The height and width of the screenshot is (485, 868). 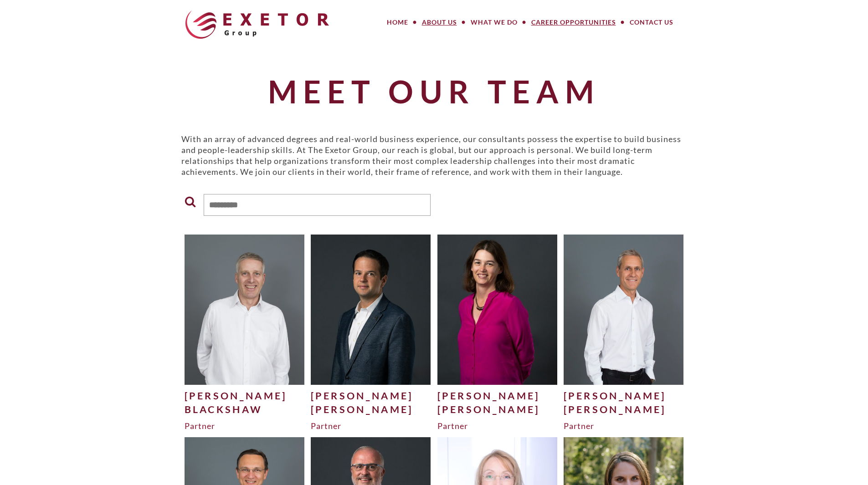 What do you see at coordinates (244, 309) in the screenshot?
I see `img: Dave-Blackshaw-for-website2-500x625.jpg` at bounding box center [244, 309].